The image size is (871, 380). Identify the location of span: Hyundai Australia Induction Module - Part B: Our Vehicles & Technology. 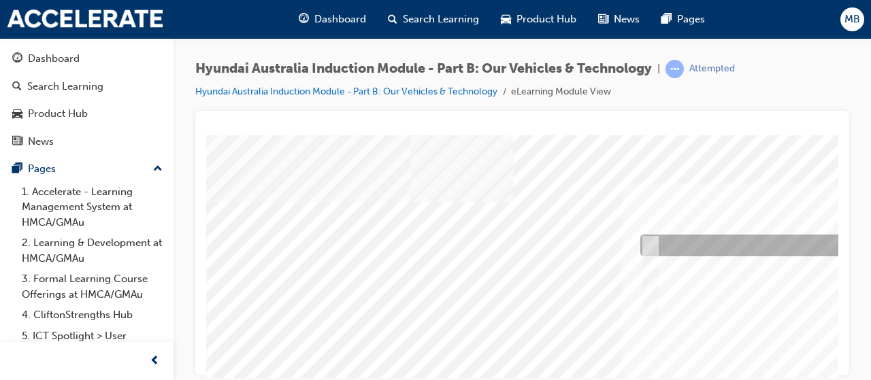
(423, 69).